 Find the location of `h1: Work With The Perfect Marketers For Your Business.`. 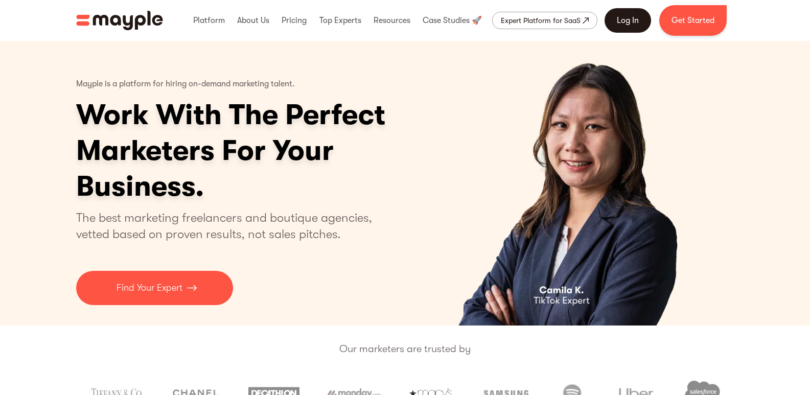

h1: Work With The Perfect Marketers For Your Business. is located at coordinates (270, 151).